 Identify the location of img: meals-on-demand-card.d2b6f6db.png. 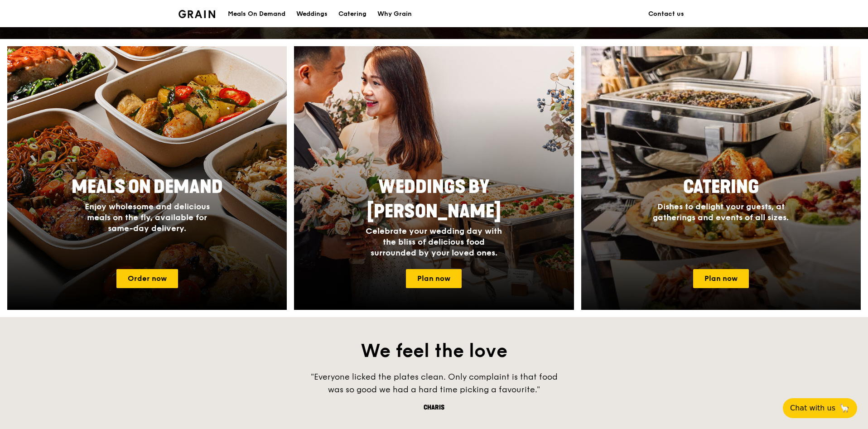
(147, 178).